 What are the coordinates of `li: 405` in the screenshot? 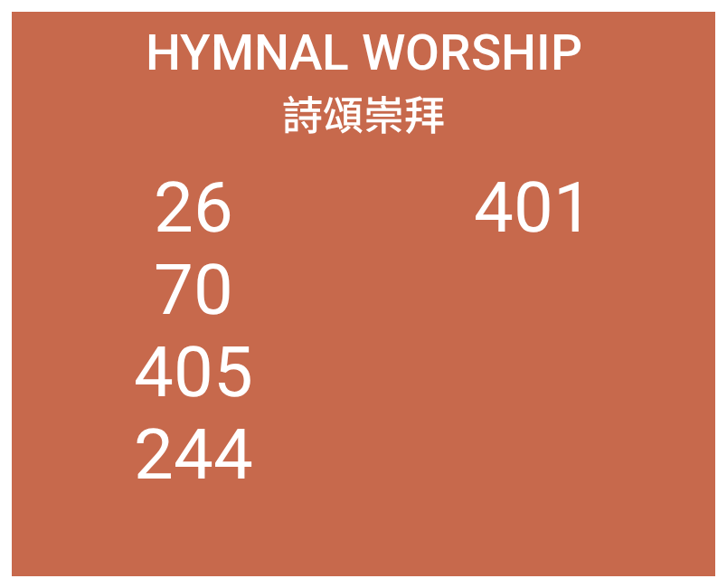 It's located at (193, 372).